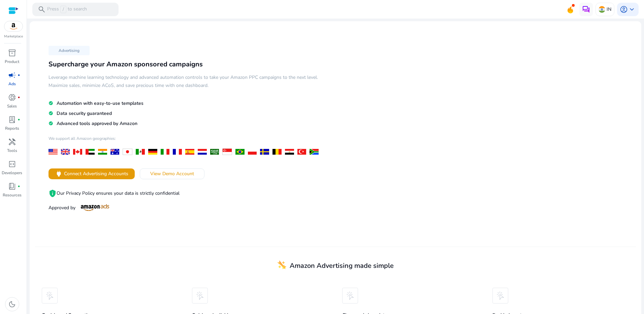  I want to click on img: amazon.svg, so click(13, 26).